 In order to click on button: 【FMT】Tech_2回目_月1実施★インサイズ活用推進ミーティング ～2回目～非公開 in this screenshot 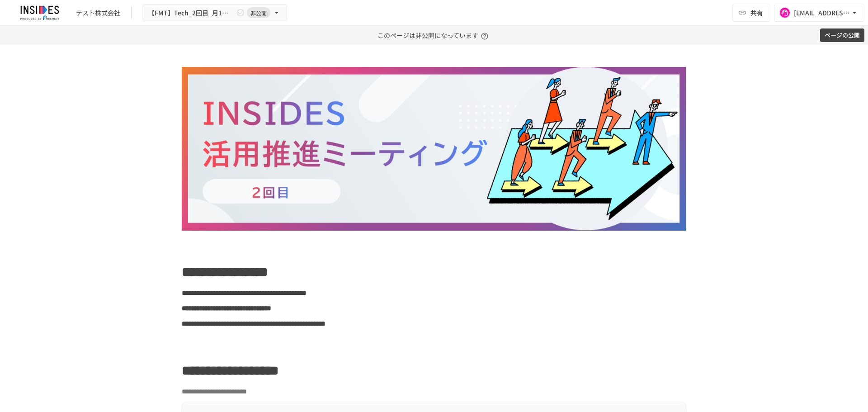, I will do `click(215, 12)`.